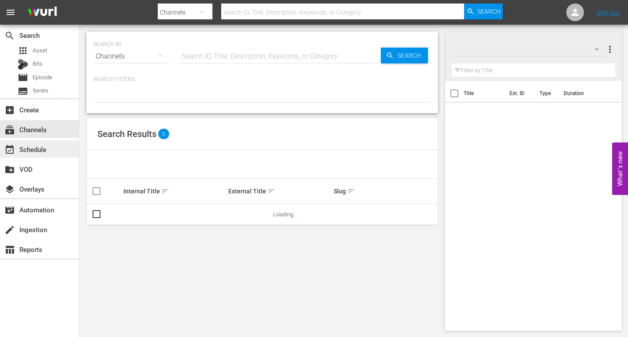  Describe the element at coordinates (10, 230) in the screenshot. I see `span: Ingestion` at that location.